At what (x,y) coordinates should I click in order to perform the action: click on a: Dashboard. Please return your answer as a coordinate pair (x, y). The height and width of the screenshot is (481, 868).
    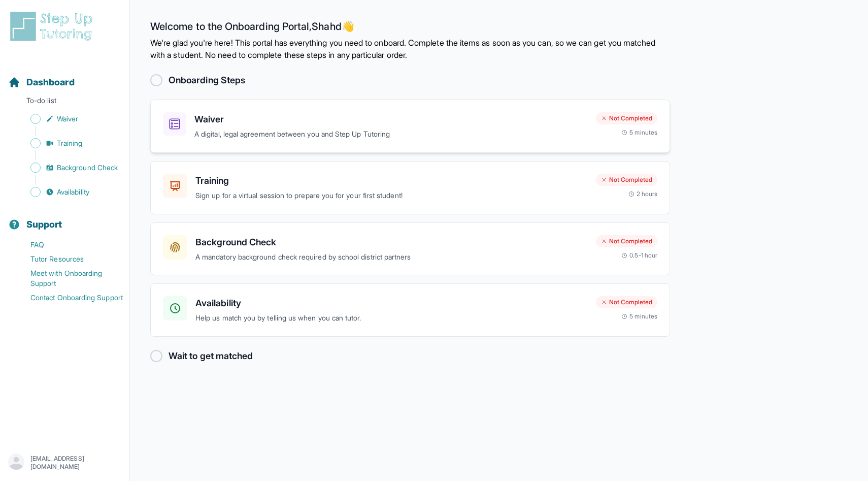
    Looking at the image, I should click on (41, 82).